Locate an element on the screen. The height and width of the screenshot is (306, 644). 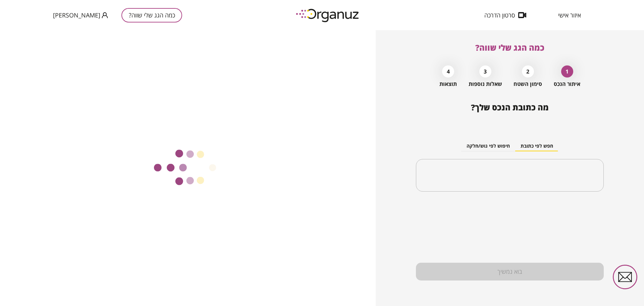
button: איזור אישי is located at coordinates (570, 15).